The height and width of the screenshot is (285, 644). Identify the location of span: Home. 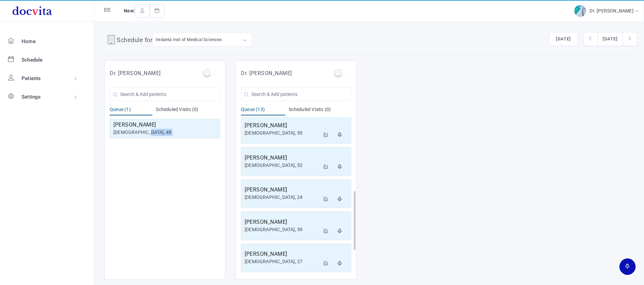
(28, 41).